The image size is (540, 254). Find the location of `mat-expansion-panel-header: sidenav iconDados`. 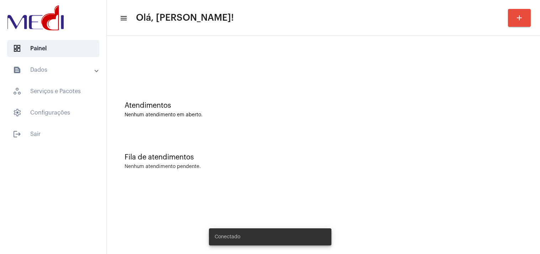

mat-expansion-panel-header: sidenav iconDados is located at coordinates (55, 70).